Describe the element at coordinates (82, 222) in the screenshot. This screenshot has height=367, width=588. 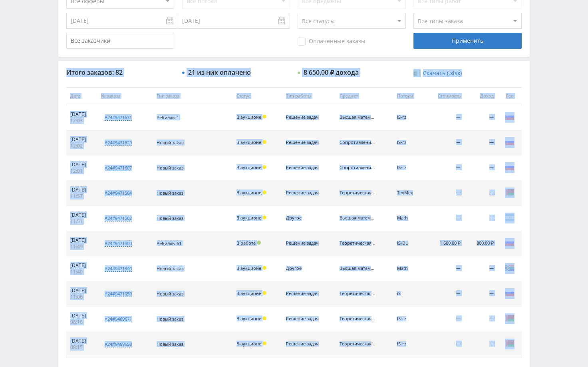
I see `div: 11:51` at that location.